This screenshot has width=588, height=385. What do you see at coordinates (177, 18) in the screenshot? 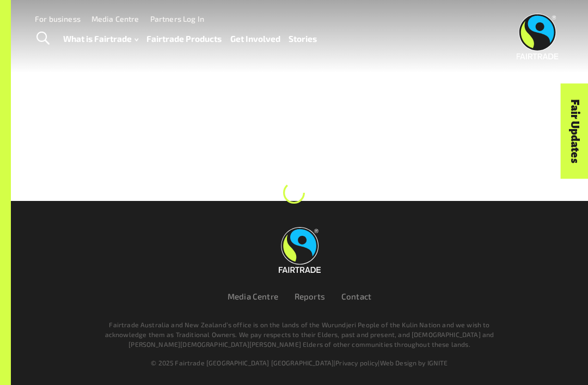
I see `a: Partners Log In` at bounding box center [177, 18].